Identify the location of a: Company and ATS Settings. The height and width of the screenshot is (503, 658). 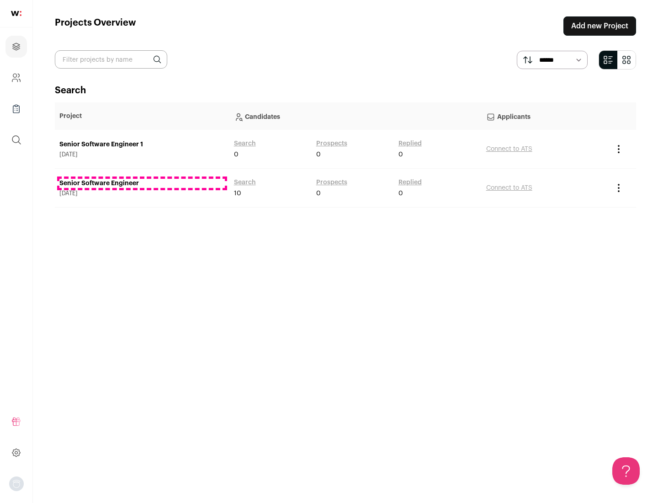
(16, 78).